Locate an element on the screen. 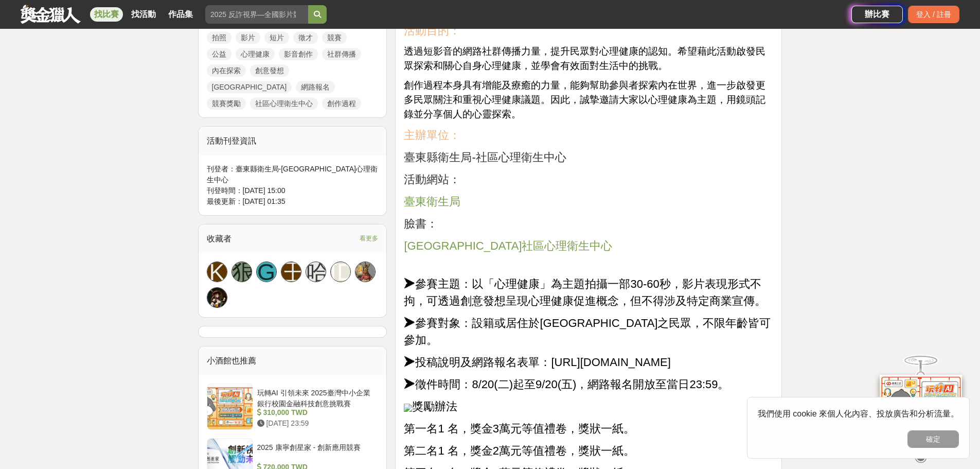 The image size is (980, 469). a: 王 is located at coordinates (291, 272).